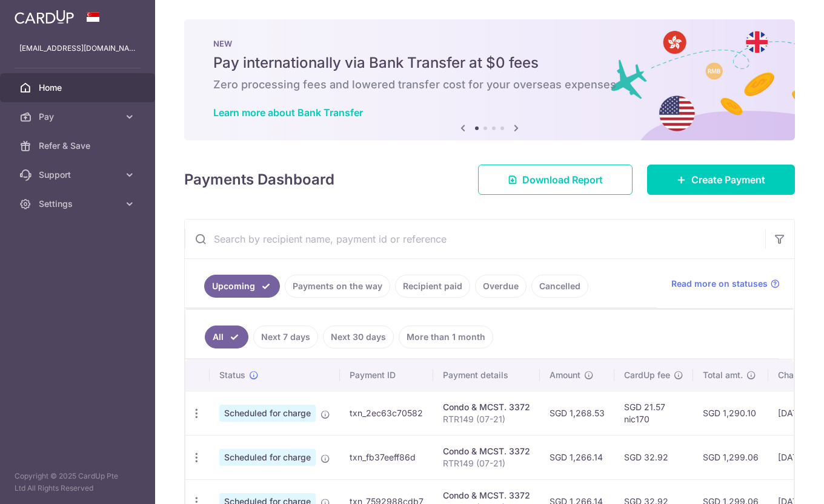 The image size is (824, 504). Describe the element at coordinates (721, 180) in the screenshot. I see `a: Create Payment` at that location.